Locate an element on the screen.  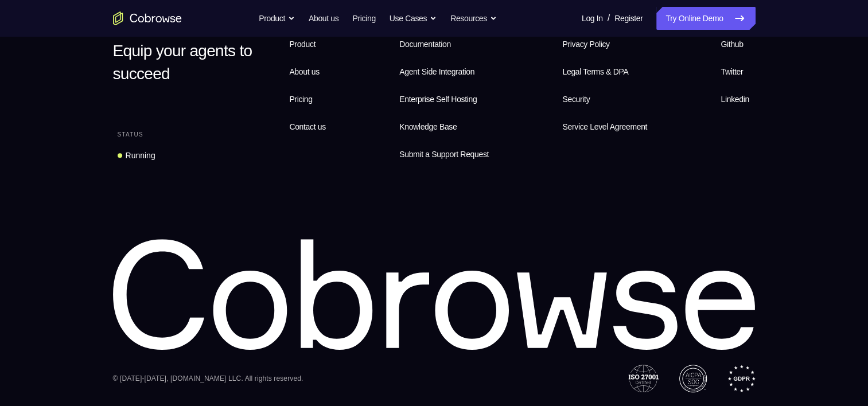
a: Contact us is located at coordinates (307, 127).